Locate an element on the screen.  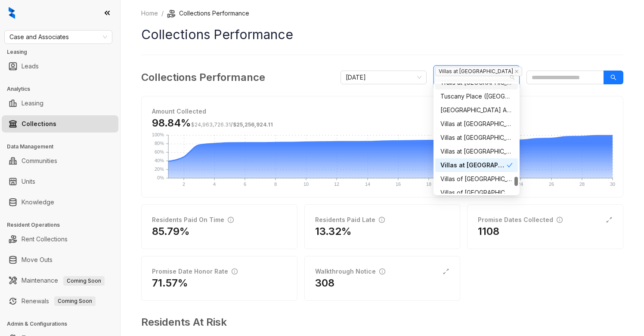
h3: Residents At Risk is located at coordinates (378, 322).